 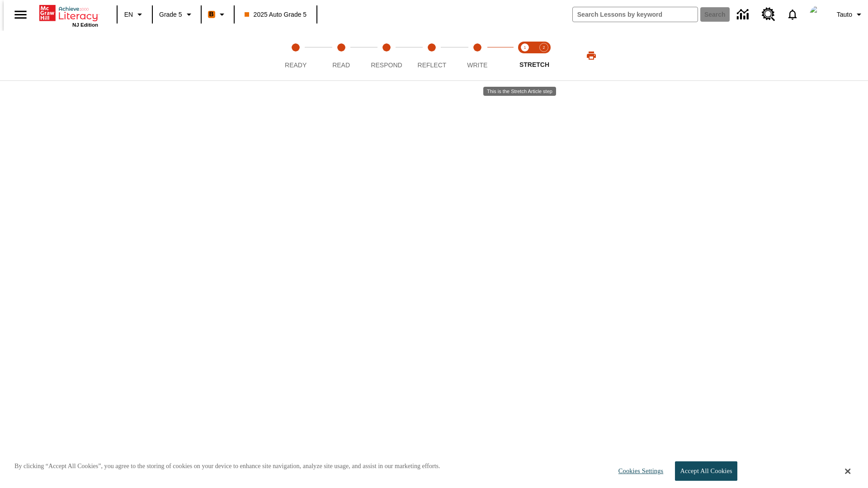 I want to click on a: Resource Center, Will open in new tab, so click(x=769, y=15).